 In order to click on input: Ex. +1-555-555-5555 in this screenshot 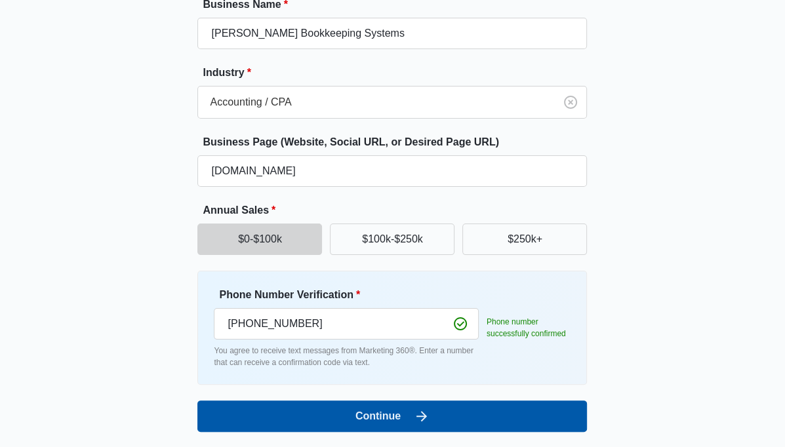, I will do `click(346, 324)`.